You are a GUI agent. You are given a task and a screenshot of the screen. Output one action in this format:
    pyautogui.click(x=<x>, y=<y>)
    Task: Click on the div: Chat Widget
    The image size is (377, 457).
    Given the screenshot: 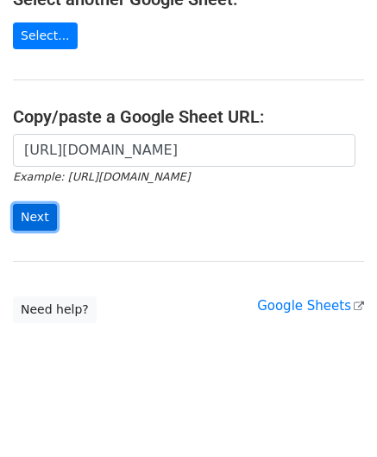 What is the action you would take?
    pyautogui.click(x=334, y=415)
    